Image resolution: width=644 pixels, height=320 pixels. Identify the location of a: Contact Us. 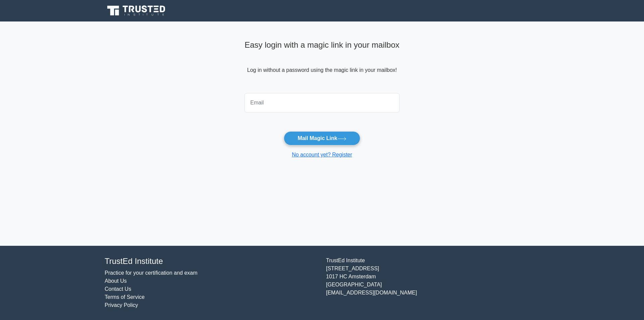
(117, 289).